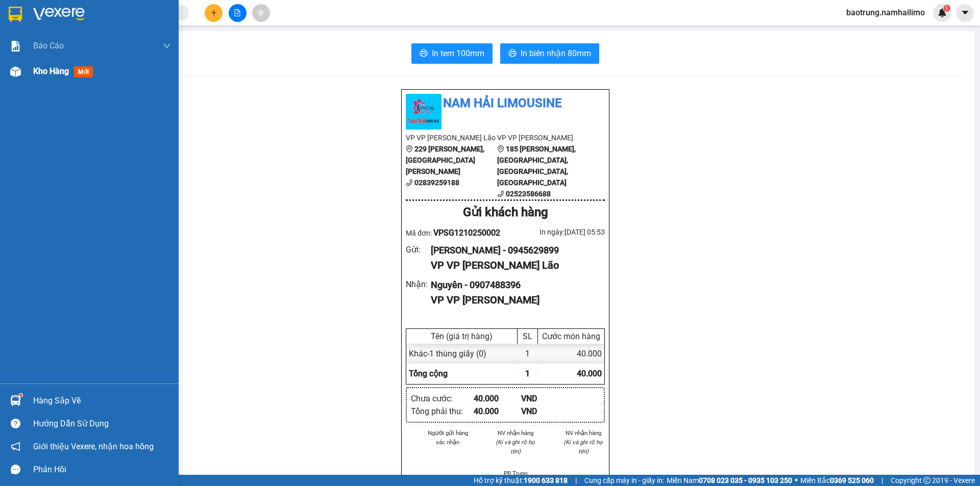 The image size is (980, 486). I want to click on span: caret-down, so click(966, 12).